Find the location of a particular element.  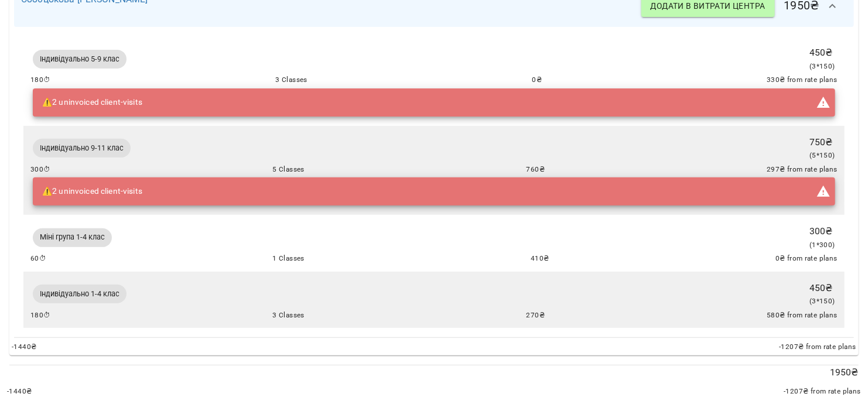

span: 760 ₴ is located at coordinates (536, 170).